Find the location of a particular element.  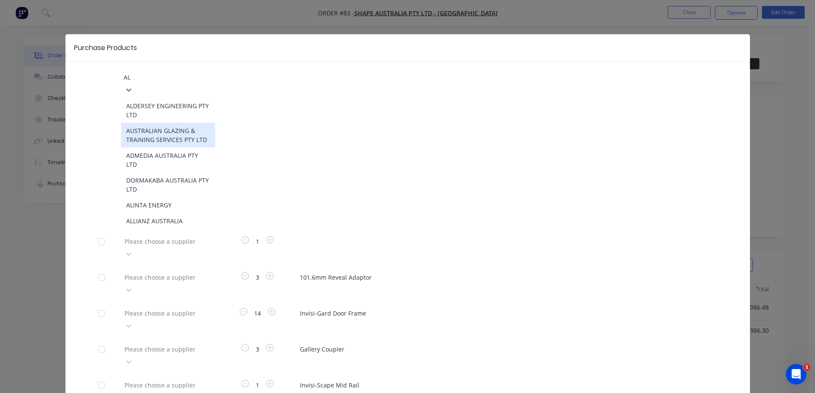

div: ALINTA ENERGY is located at coordinates (168, 205).